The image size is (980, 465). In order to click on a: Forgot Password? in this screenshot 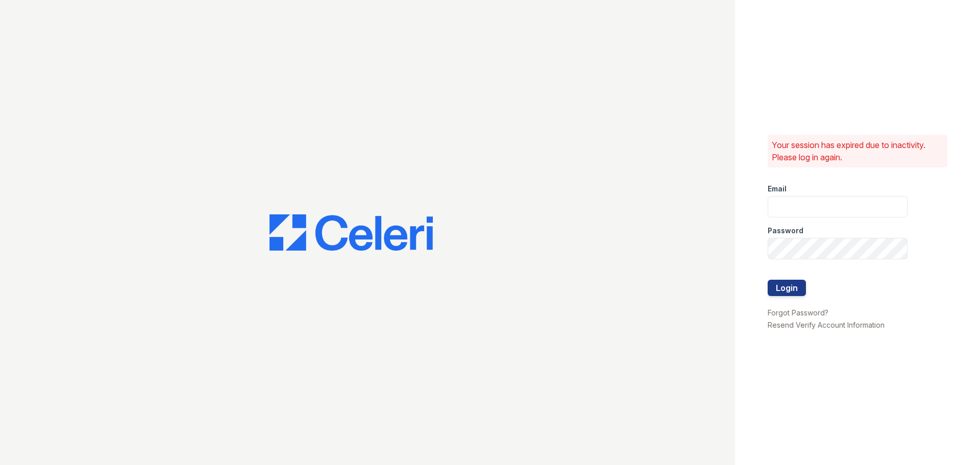, I will do `click(798, 312)`.